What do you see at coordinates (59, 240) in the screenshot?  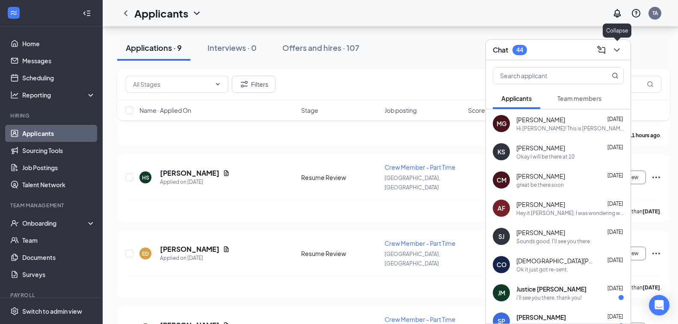 I see `a: Team` at bounding box center [59, 240].